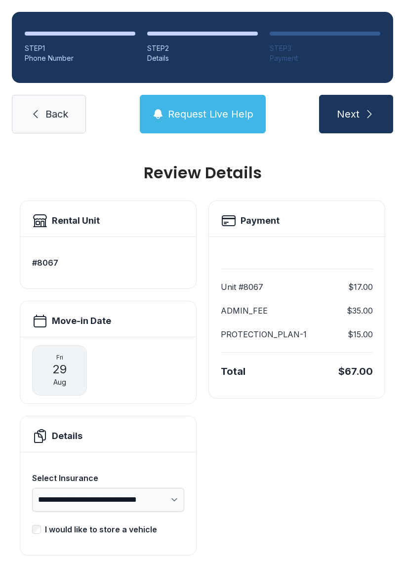 The image size is (405, 561). What do you see at coordinates (108, 500) in the screenshot?
I see `select: Select Insurance` at bounding box center [108, 500].